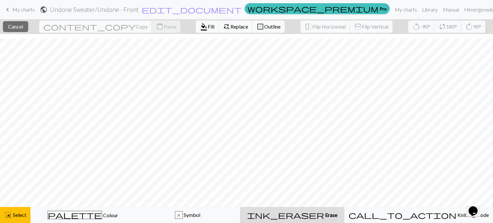 This screenshot has height=223, width=493. What do you see at coordinates (8, 215) in the screenshot?
I see `span: highlight_alt` at bounding box center [8, 215].